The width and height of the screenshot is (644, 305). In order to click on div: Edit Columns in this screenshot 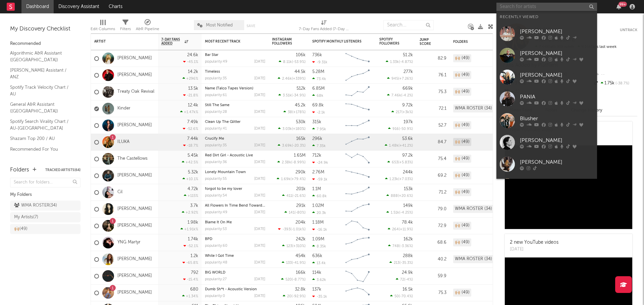, I will do `click(103, 27)`.